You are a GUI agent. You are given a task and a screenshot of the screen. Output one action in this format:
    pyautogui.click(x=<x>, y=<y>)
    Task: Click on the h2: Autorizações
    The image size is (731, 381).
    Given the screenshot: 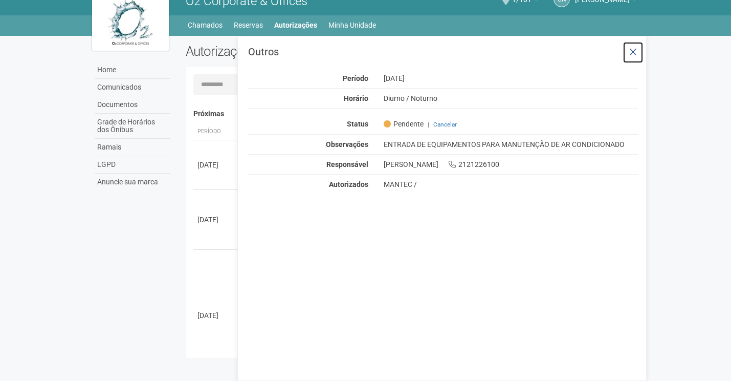 What is the action you would take?
    pyautogui.click(x=295, y=51)
    